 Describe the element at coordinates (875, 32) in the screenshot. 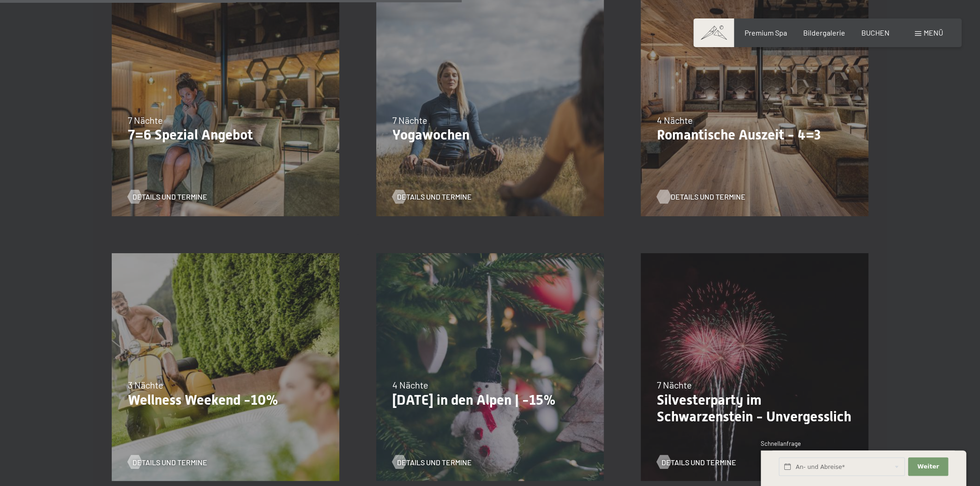

I see `span: BUCHEN` at that location.